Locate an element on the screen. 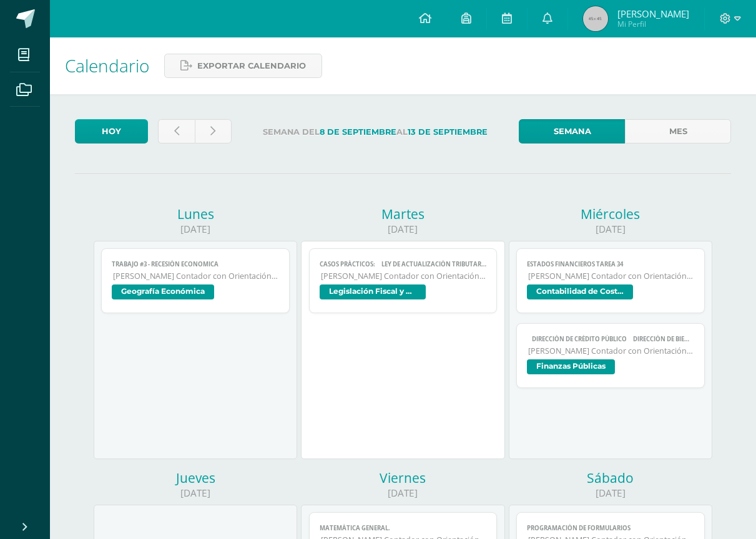  div: Sábado is located at coordinates (610, 478).